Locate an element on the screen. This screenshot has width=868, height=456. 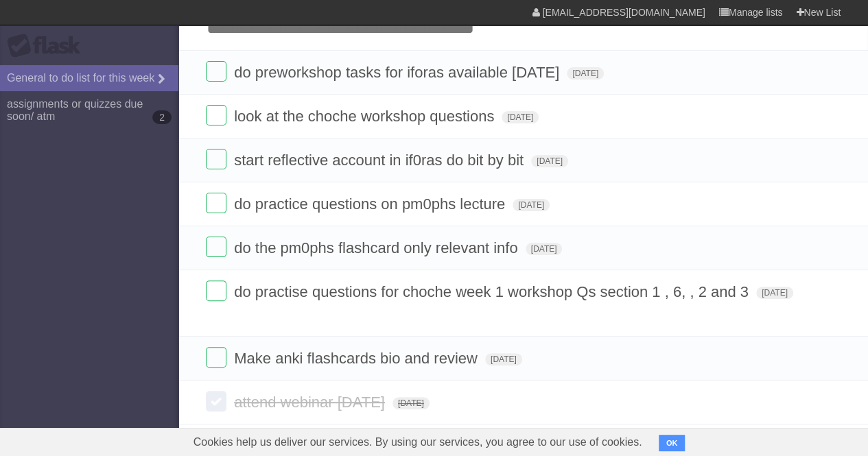
button: OK is located at coordinates (672, 443).